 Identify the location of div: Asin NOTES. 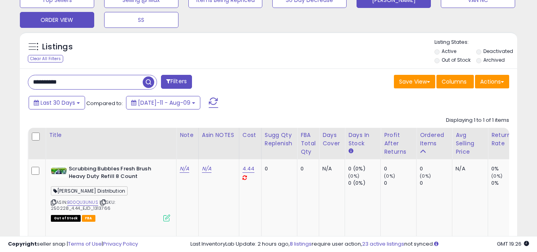
(219, 135).